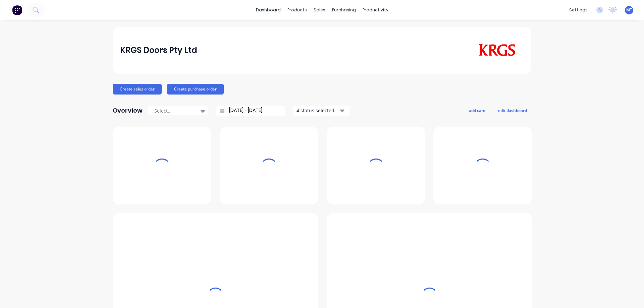 The width and height of the screenshot is (644, 308). What do you see at coordinates (629, 10) in the screenshot?
I see `span: MT` at bounding box center [629, 10].